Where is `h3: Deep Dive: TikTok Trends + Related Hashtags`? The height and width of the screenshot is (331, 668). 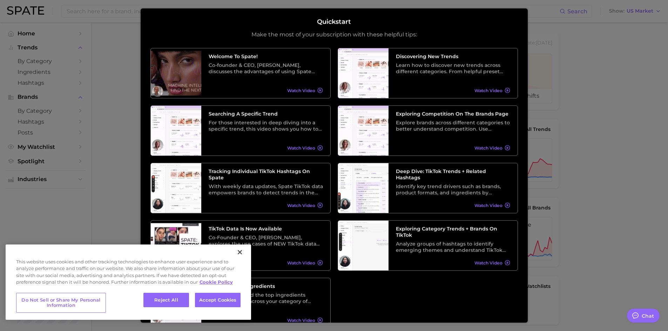 h3: Deep Dive: TikTok Trends + Related Hashtags is located at coordinates (453, 175).